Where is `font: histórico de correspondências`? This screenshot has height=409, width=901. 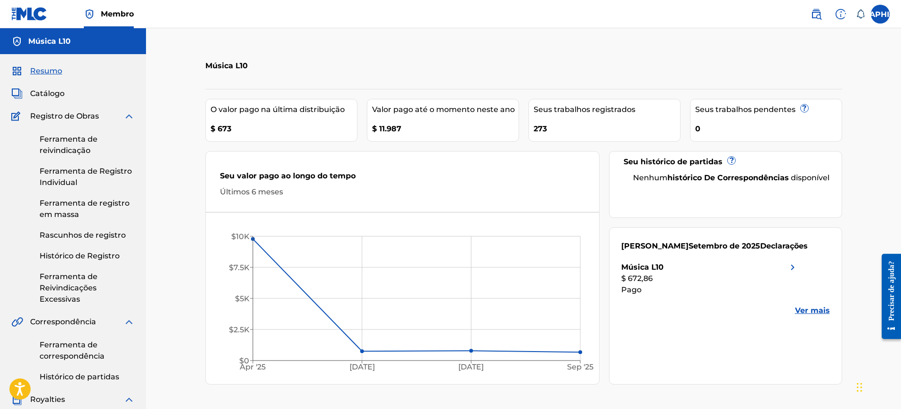 font: histórico de correspondências is located at coordinates (728, 178).